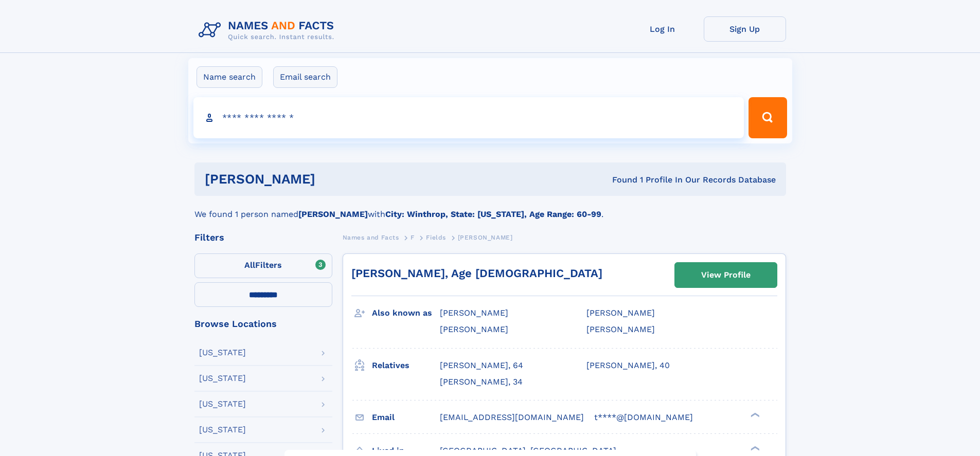 The width and height of the screenshot is (980, 456). What do you see at coordinates (405, 313) in the screenshot?
I see `h3: Also known as` at bounding box center [405, 313].